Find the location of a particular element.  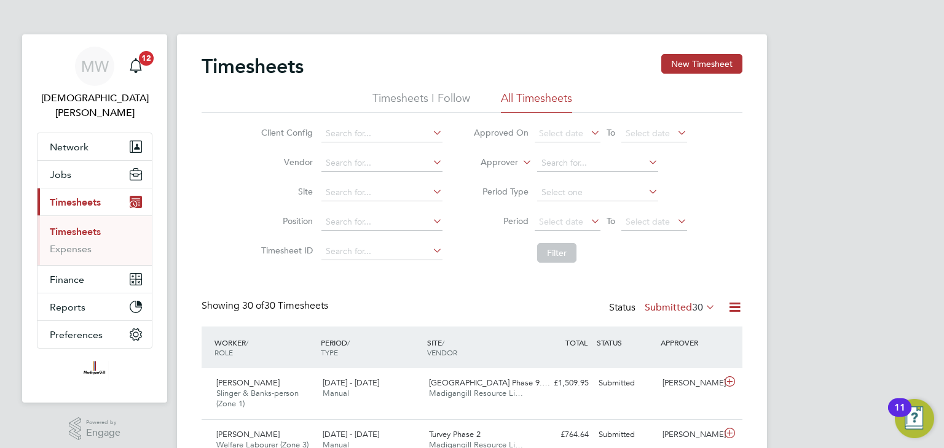

a: 12 is located at coordinates (136, 66).